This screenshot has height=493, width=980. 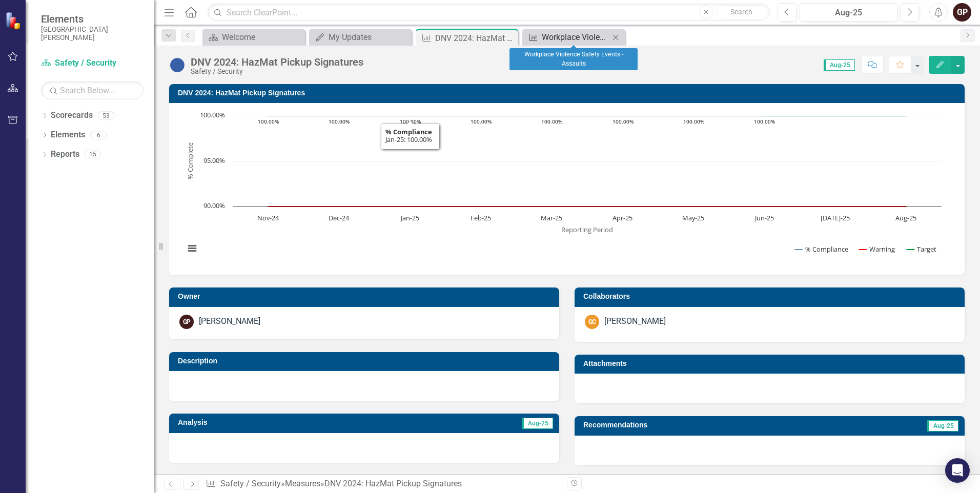 What do you see at coordinates (906, 218) in the screenshot?
I see `text: Aug-25` at bounding box center [906, 218].